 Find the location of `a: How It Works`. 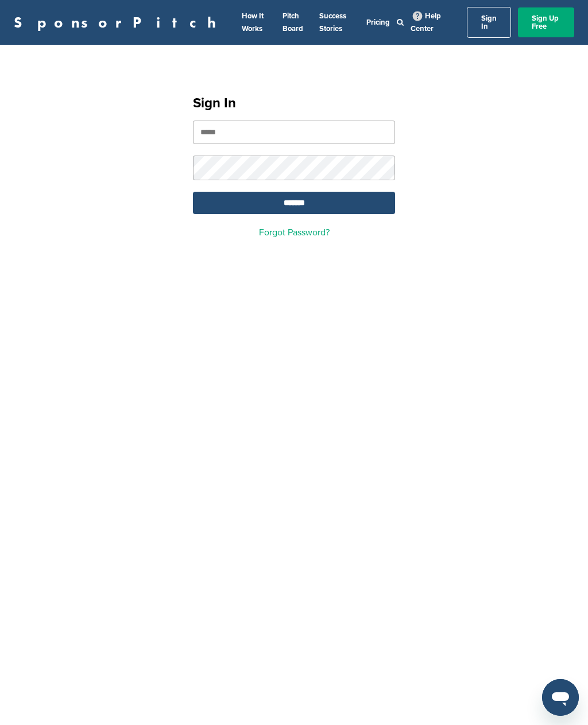

a: How It Works is located at coordinates (252, 23).